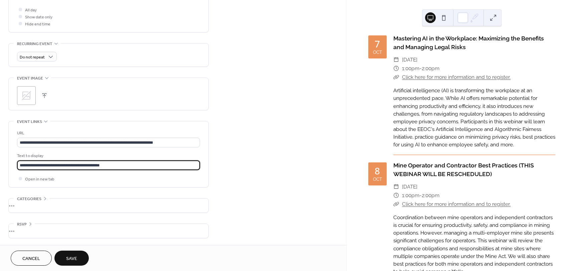 This screenshot has height=271, width=577. What do you see at coordinates (29, 121) in the screenshot?
I see `span: Event links` at bounding box center [29, 121].